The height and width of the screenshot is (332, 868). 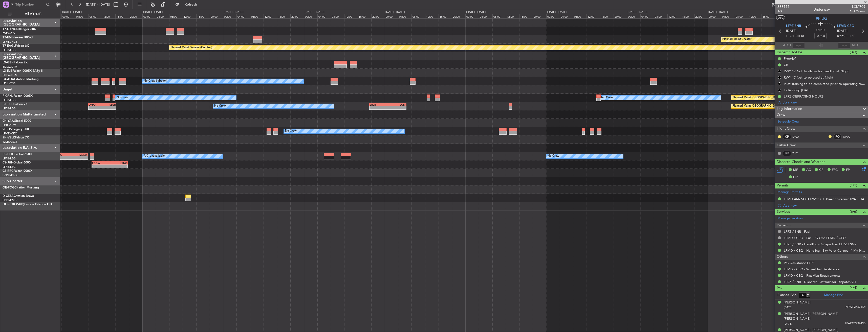 I want to click on a: LX-INBFalcon 900EX EASy II, so click(x=23, y=71).